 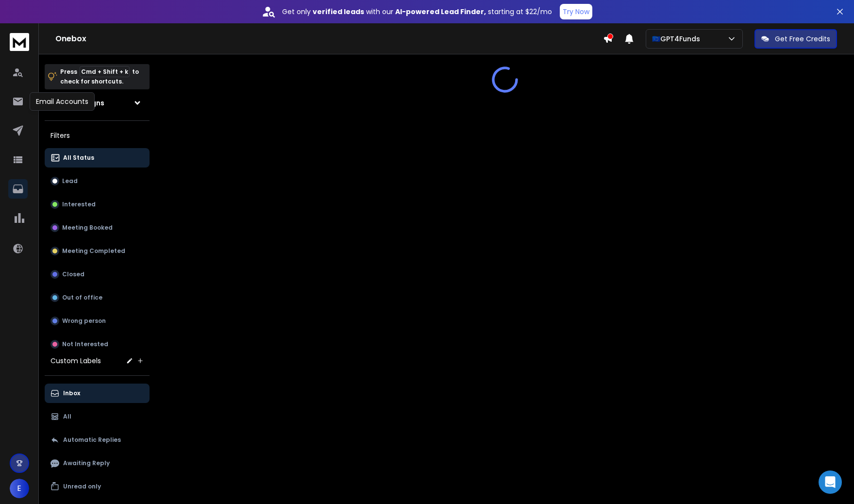 What do you see at coordinates (87, 228) in the screenshot?
I see `p: Meeting Booked` at bounding box center [87, 228].